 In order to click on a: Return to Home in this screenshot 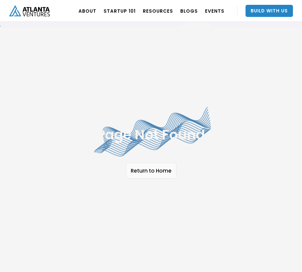, I will do `click(151, 171)`.